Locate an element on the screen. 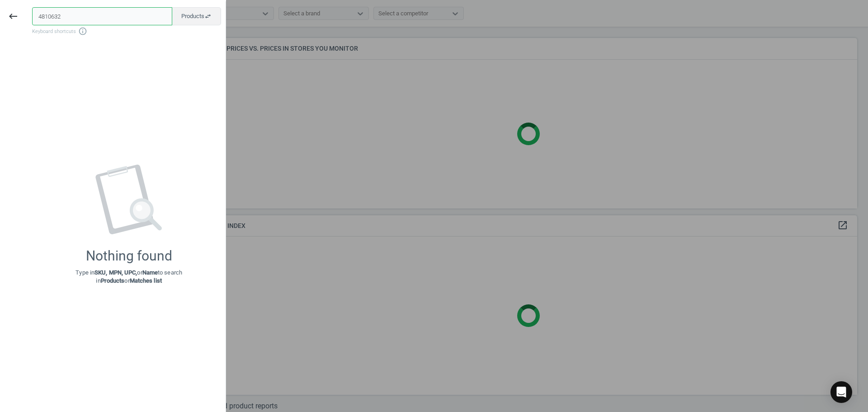 The height and width of the screenshot is (412, 868). strong: Matches list is located at coordinates (146, 280).